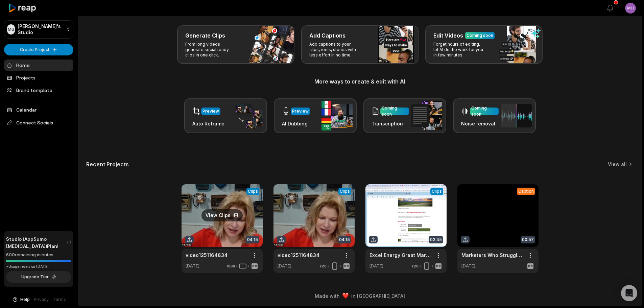 The width and height of the screenshot is (644, 308). What do you see at coordinates (41, 300) in the screenshot?
I see `a: Privacy` at bounding box center [41, 300].